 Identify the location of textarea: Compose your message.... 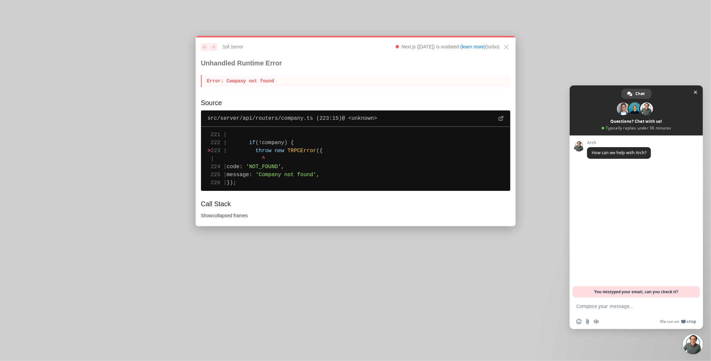
(630, 306).